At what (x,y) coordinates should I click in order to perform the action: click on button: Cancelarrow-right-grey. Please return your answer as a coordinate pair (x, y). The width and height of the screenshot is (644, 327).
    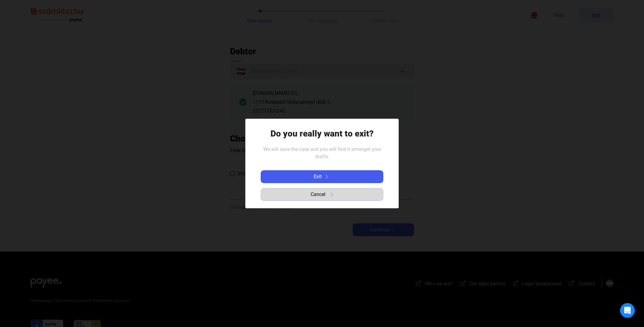
    Looking at the image, I should click on (322, 194).